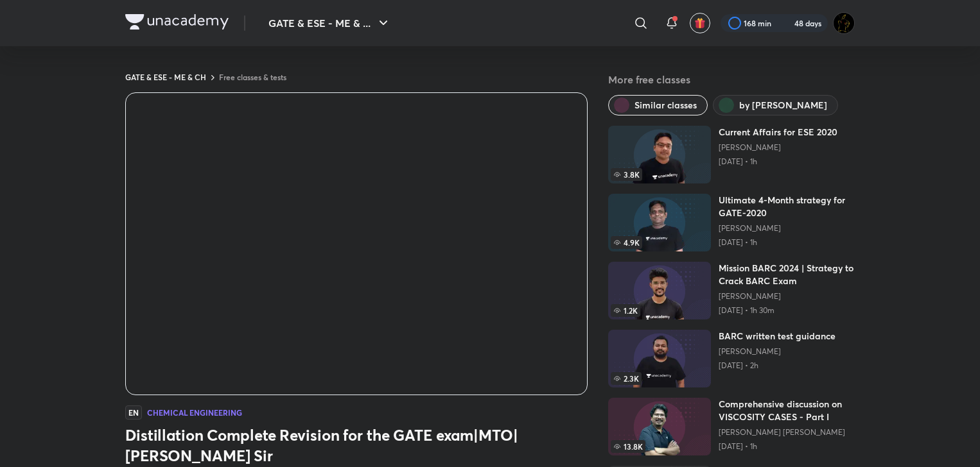 This screenshot has width=980, height=467. Describe the element at coordinates (778, 132) in the screenshot. I see `h6: Current Affairs for ESE 2020` at that location.